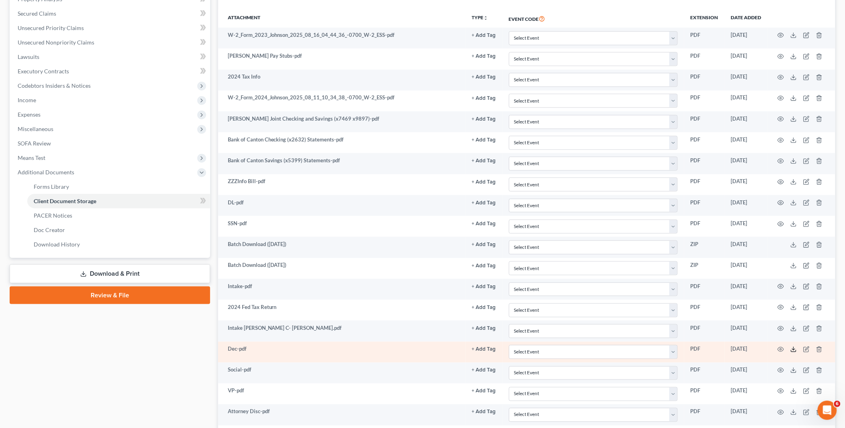 The height and width of the screenshot is (428, 845). What do you see at coordinates (342, 101) in the screenshot?
I see `td: W-2_Form_2024_Johnson_2025_08_11_10_34_38_-0700_W-2_ESS-pdf` at bounding box center [342, 101].